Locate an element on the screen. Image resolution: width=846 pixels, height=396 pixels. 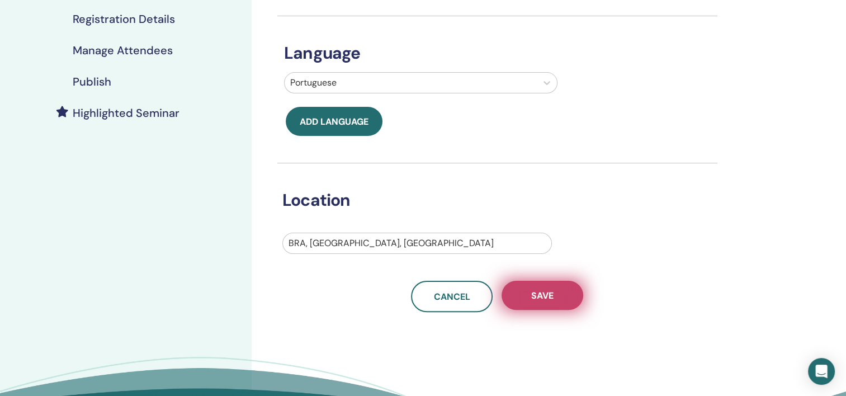
h4: Highlighted Seminar is located at coordinates (126, 113).